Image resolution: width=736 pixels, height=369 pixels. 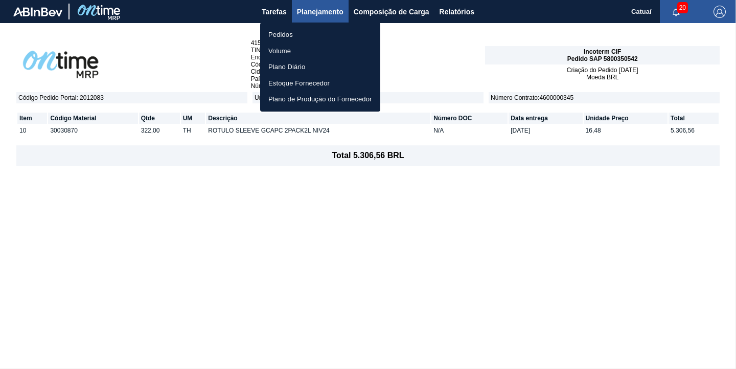 What do you see at coordinates (320, 99) in the screenshot?
I see `li: Plano de Produção do Fornecedor` at bounding box center [320, 99].